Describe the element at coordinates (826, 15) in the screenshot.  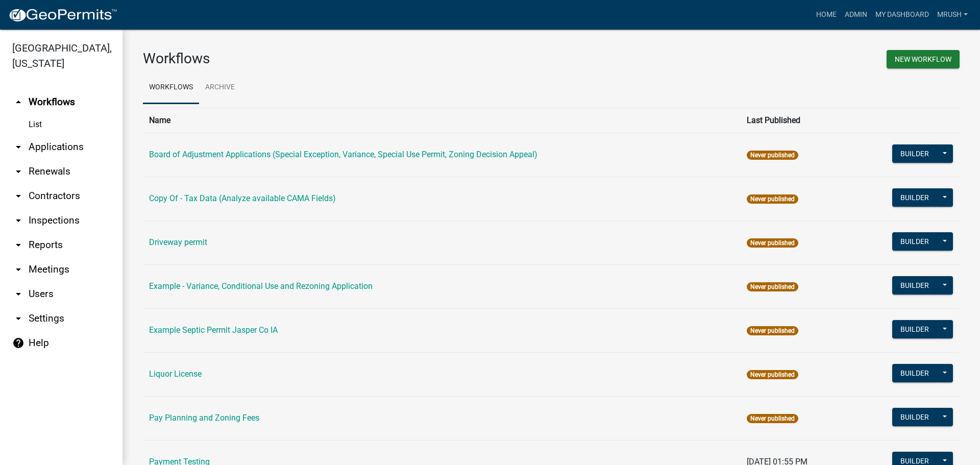
I see `a: Home` at that location.